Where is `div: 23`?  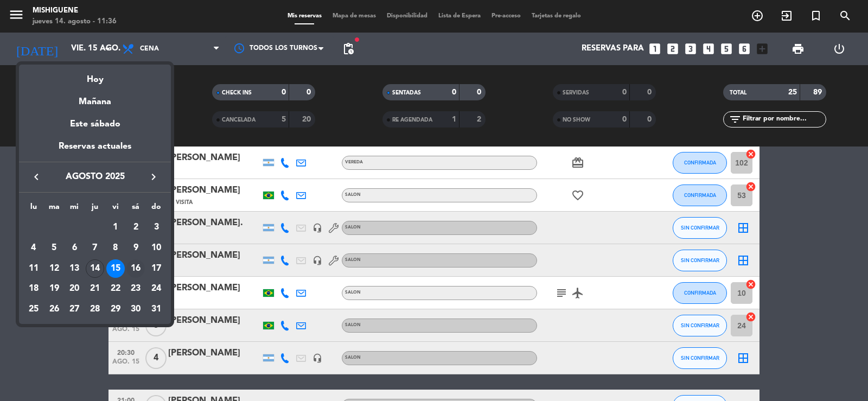
div: 23 is located at coordinates (136, 289).